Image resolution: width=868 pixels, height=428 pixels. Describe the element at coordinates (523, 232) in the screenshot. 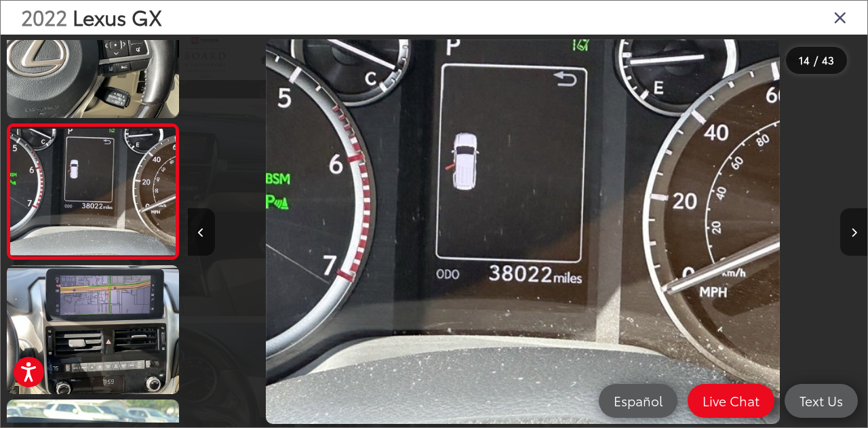

I see `div: 2022 Lexus GX 460 13` at that location.